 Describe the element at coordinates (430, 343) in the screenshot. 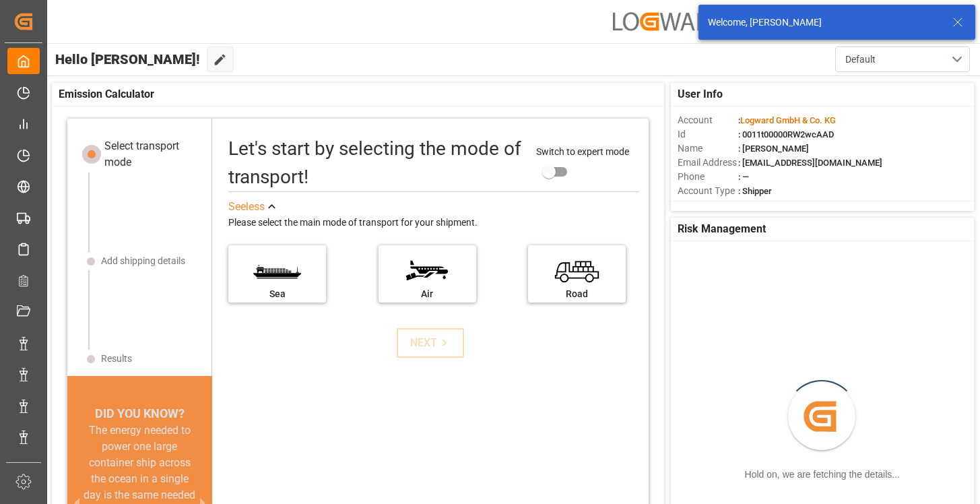

I see `button: NEXT` at that location.